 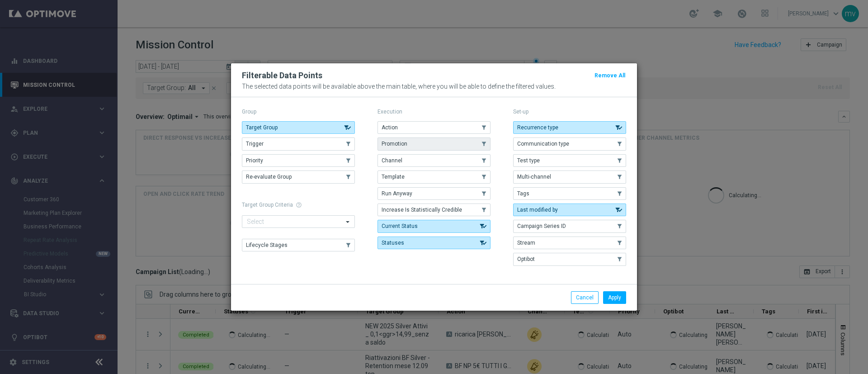 I want to click on span: Campaign Series ID, so click(x=542, y=226).